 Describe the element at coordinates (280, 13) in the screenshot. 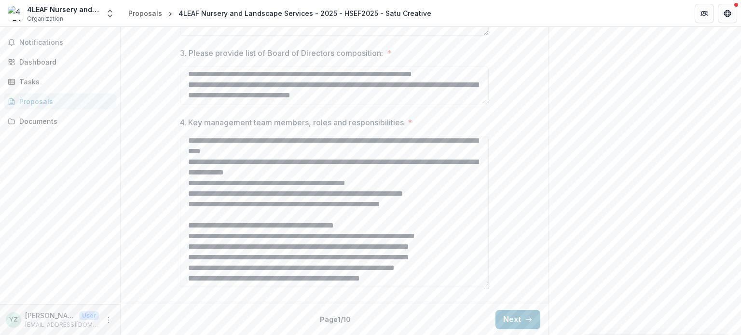

I see `nav: breadcrumb` at that location.